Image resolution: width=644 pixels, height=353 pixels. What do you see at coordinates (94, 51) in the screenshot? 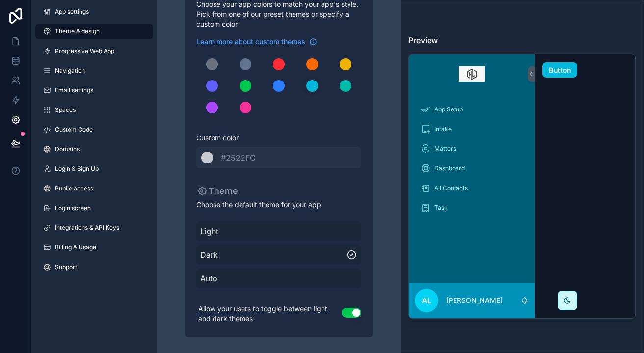
I see `a: Progressive Web App` at bounding box center [94, 51].